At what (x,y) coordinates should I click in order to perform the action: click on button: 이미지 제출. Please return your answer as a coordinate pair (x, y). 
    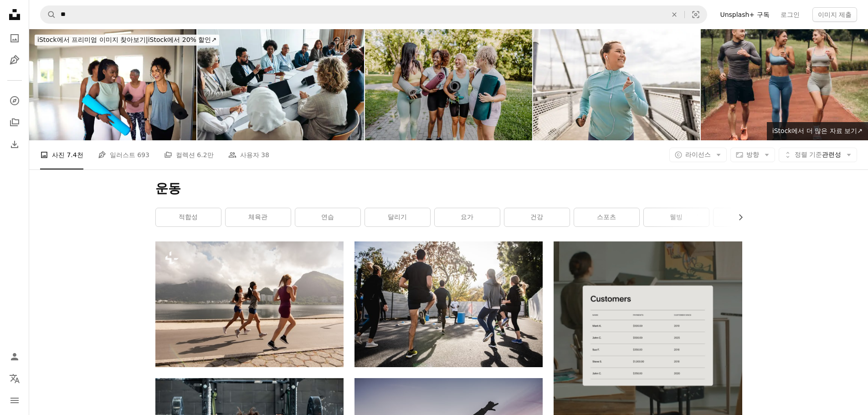
    Looking at the image, I should click on (834, 14).